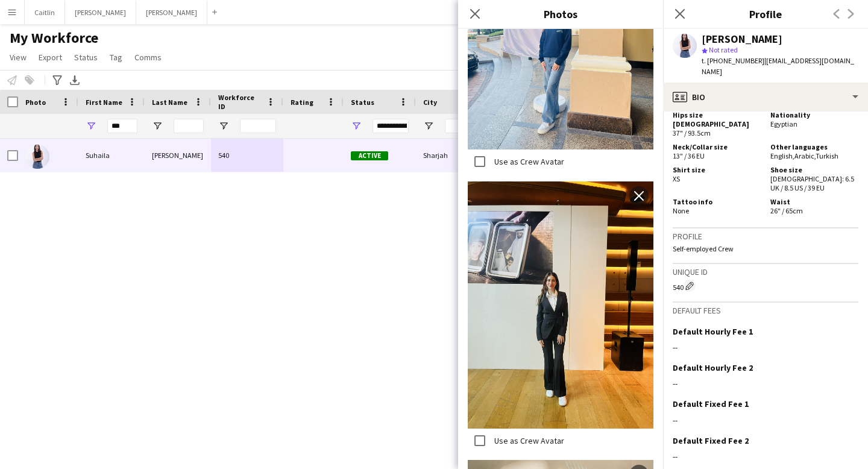  I want to click on div: Bio, so click(765, 97).